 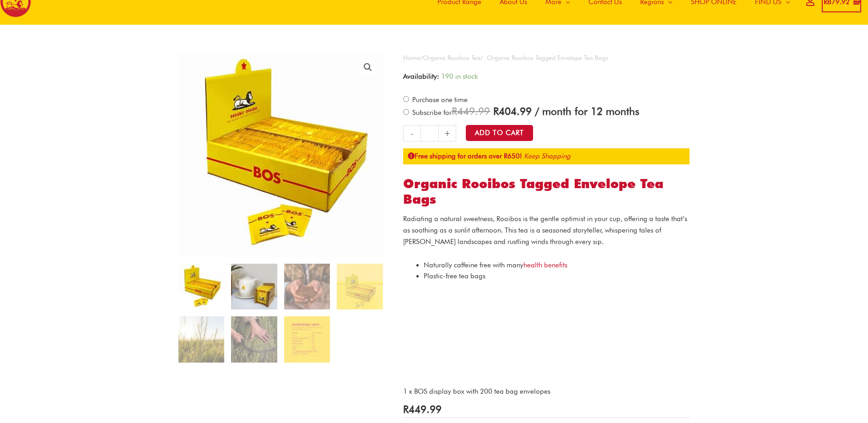 I want to click on img: Organic Rooibos Tagged Envelope Tea Bags - Image 4, so click(x=360, y=286).